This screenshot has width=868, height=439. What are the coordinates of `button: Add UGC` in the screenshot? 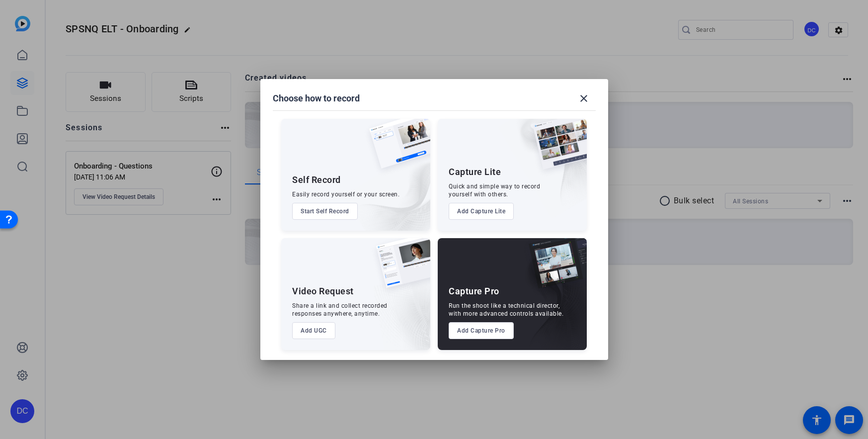 It's located at (313, 330).